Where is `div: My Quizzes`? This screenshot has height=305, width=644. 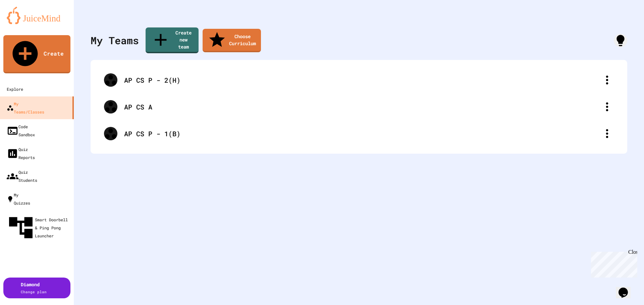
div: My Quizzes is located at coordinates (19, 199).